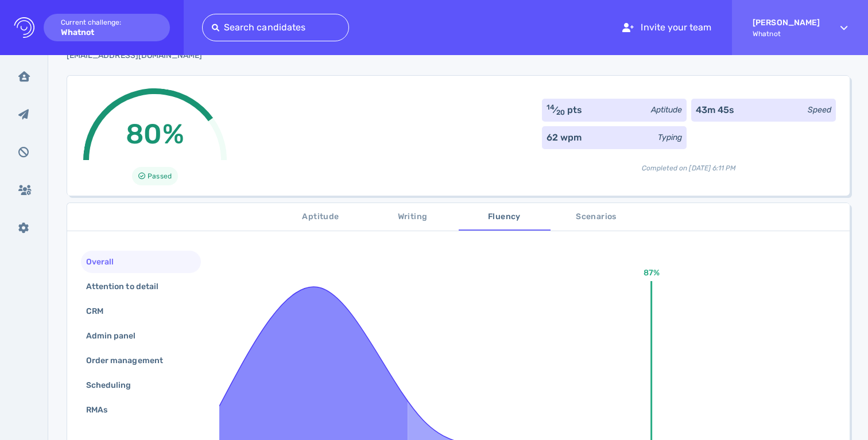 This screenshot has width=868, height=440. Describe the element at coordinates (652, 272) in the screenshot. I see `text: 87%` at that location.